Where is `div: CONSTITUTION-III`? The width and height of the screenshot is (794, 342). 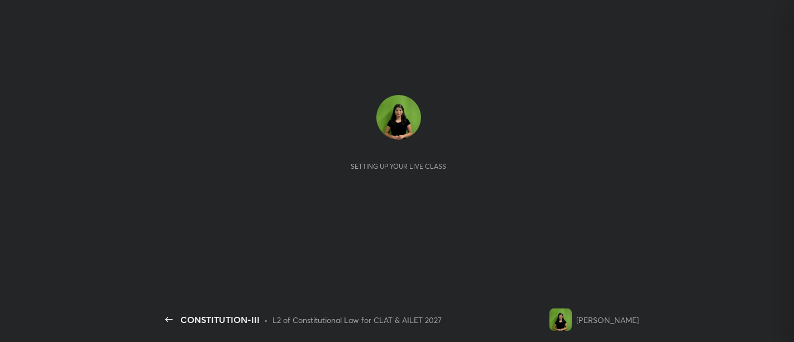
div: CONSTITUTION-III is located at coordinates (220, 319).